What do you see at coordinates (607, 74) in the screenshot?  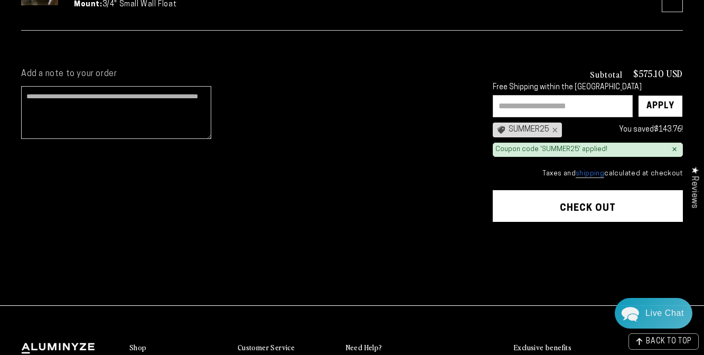 I see `h3: Subtotal` at bounding box center [607, 74].